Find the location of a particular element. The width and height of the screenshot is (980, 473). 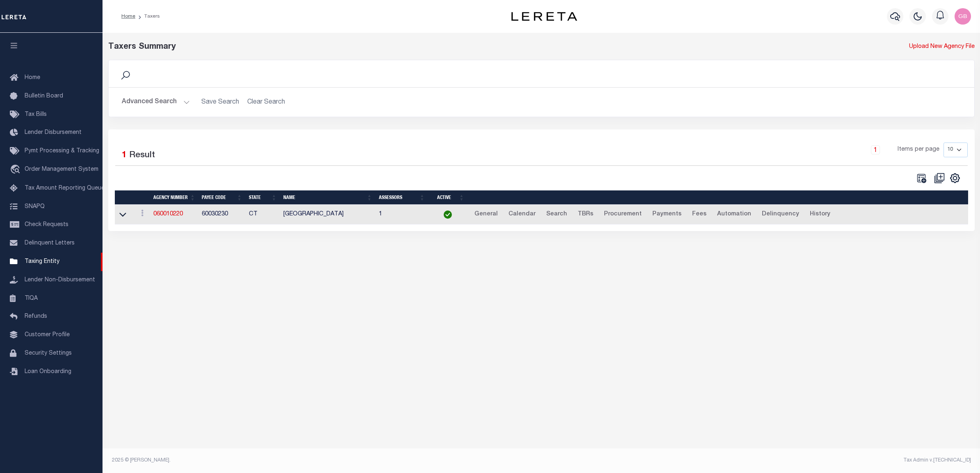

th: Name: activate to sort column ascending is located at coordinates (328, 198).